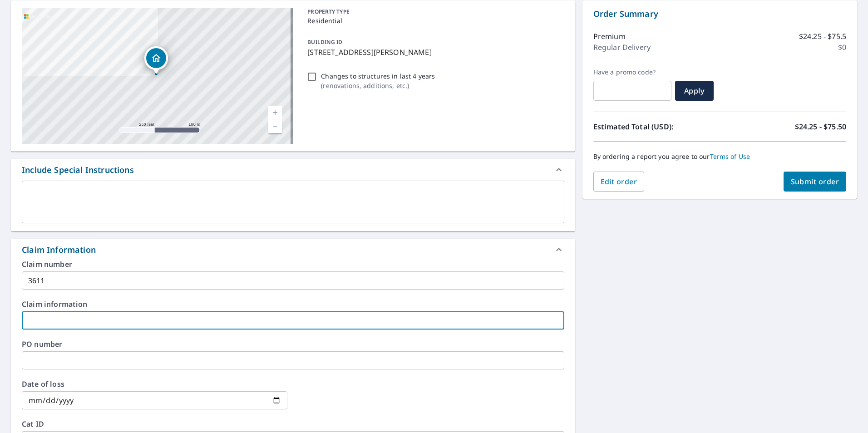 The image size is (868, 433). I want to click on p: Changes to structures in last 4 years, so click(378, 76).